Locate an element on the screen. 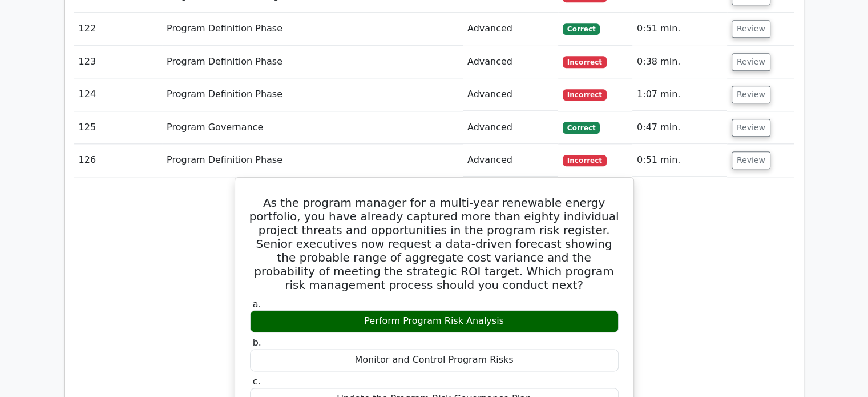 The width and height of the screenshot is (868, 397). div: Perform Program Risk Analysis is located at coordinates (434, 321).